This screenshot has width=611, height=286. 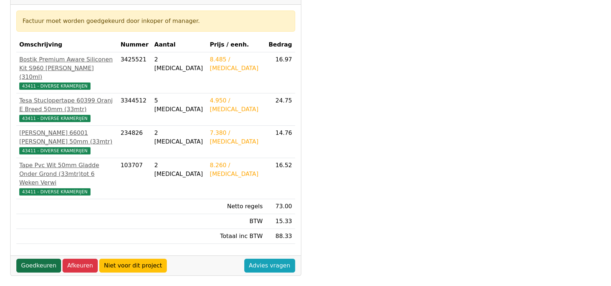 What do you see at coordinates (236, 222) in the screenshot?
I see `td: BTW` at bounding box center [236, 222].